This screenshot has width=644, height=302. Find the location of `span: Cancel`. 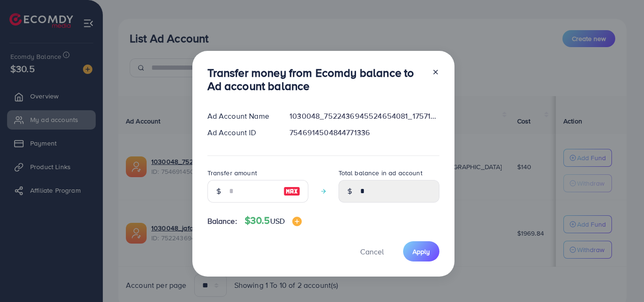

span: Cancel is located at coordinates (372, 251).